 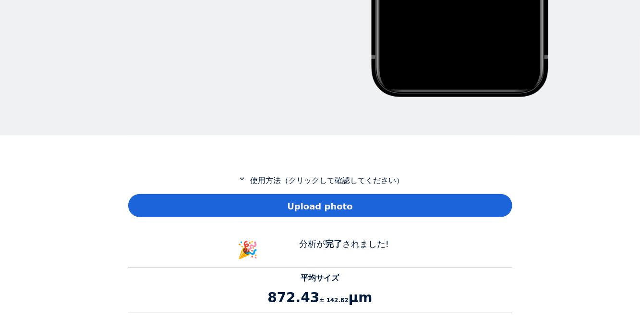 What do you see at coordinates (334, 243) in the screenshot?
I see `b: 完了` at bounding box center [334, 243].